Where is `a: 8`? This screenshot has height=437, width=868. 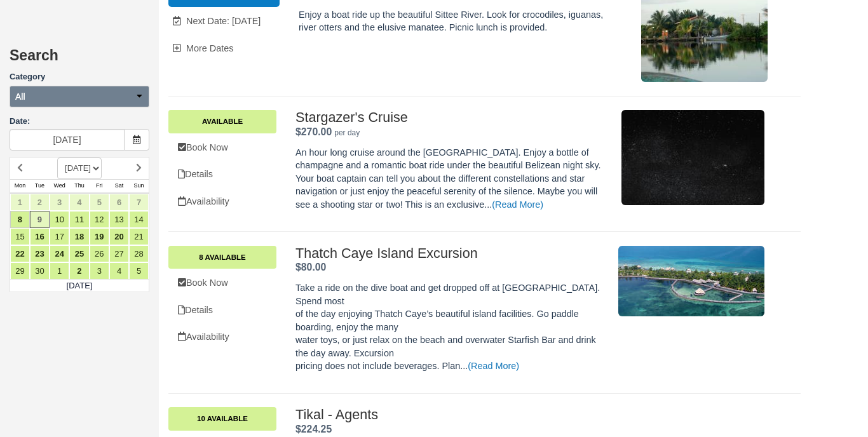
a: 8 is located at coordinates (20, 219).